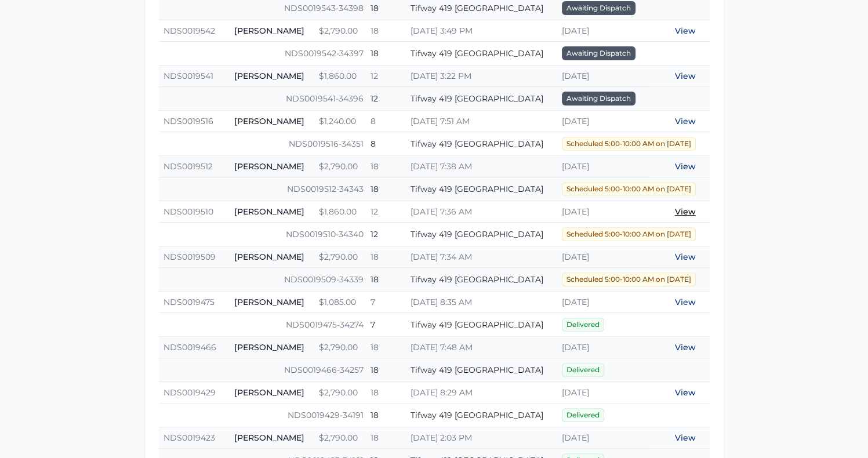  I want to click on a: NDS0019510, so click(188, 211).